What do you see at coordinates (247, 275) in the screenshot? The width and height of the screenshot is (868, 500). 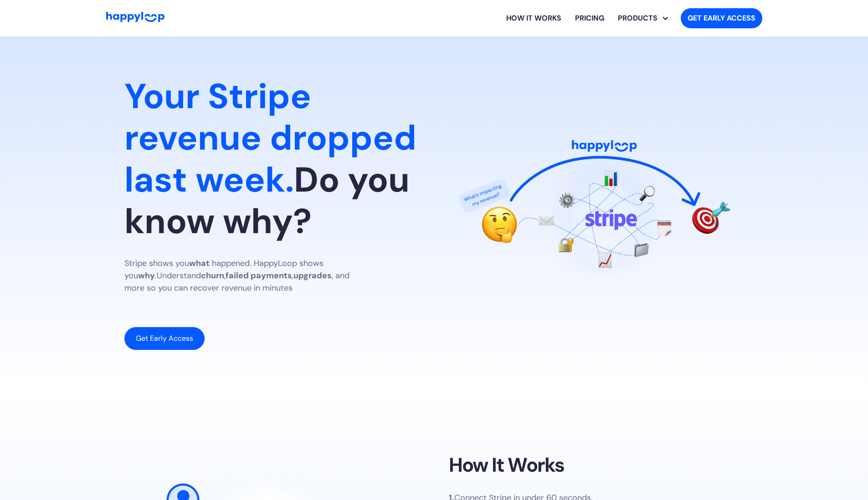 I see `p: Stripe shows you happened. HappyLoop shows you Understand , , , and more so you can recover reven...` at bounding box center [247, 275].